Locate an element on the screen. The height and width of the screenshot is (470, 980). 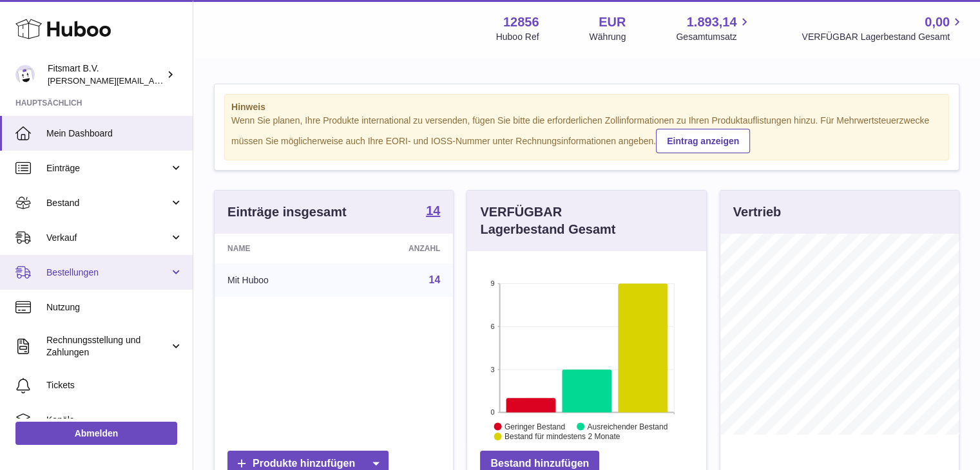
span: Rechnungsstellung und Zahlungen is located at coordinates (108, 347).